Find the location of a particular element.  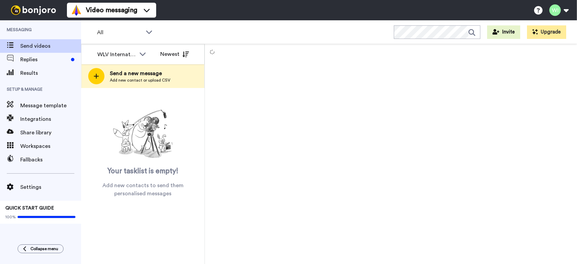

span: Send a new message is located at coordinates (140, 73).